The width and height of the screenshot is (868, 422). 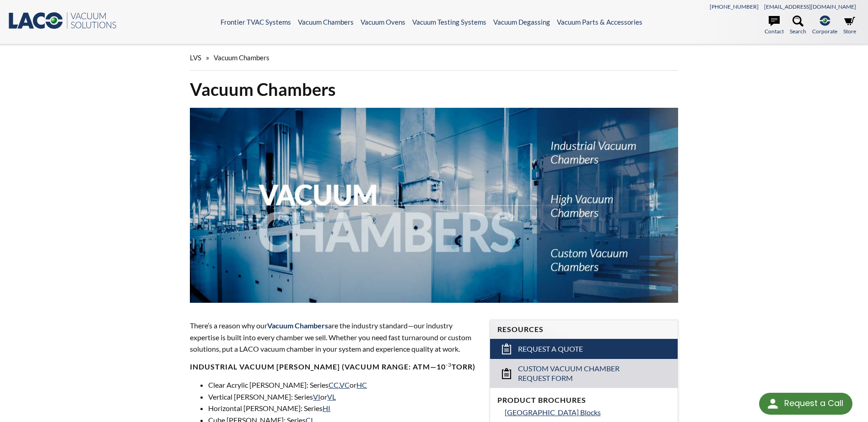 What do you see at coordinates (434, 89) in the screenshot?
I see `h1: Vacuum Chambers` at bounding box center [434, 89].